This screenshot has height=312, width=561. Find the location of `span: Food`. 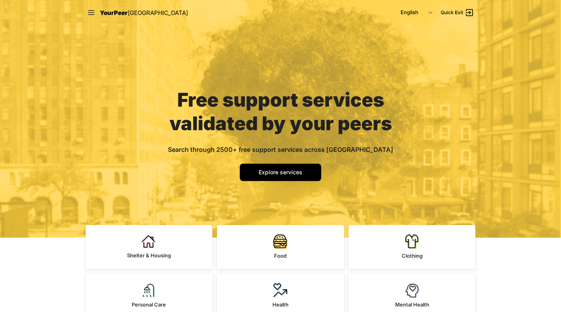

span: Food is located at coordinates (280, 256).